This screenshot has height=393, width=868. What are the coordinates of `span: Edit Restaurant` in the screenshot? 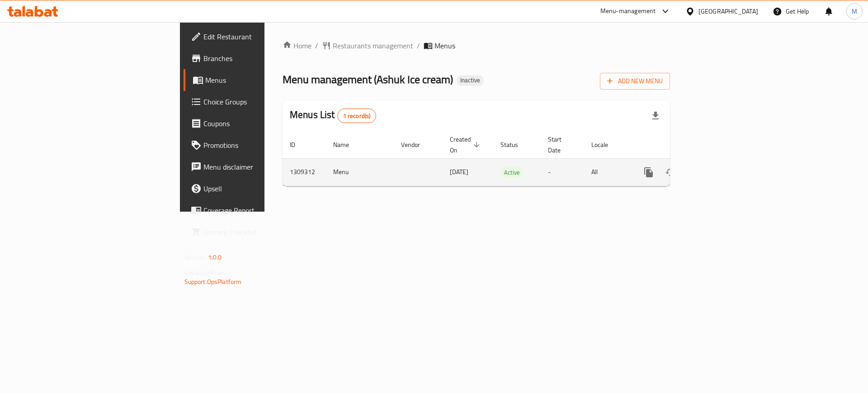 It's located at (260, 36).